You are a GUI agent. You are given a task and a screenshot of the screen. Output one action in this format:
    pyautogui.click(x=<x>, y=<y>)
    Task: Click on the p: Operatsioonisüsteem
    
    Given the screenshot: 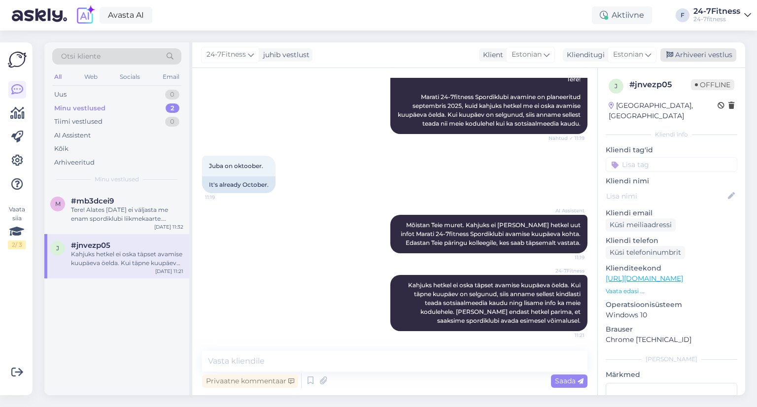 What is the action you would take?
    pyautogui.click(x=671, y=305)
    